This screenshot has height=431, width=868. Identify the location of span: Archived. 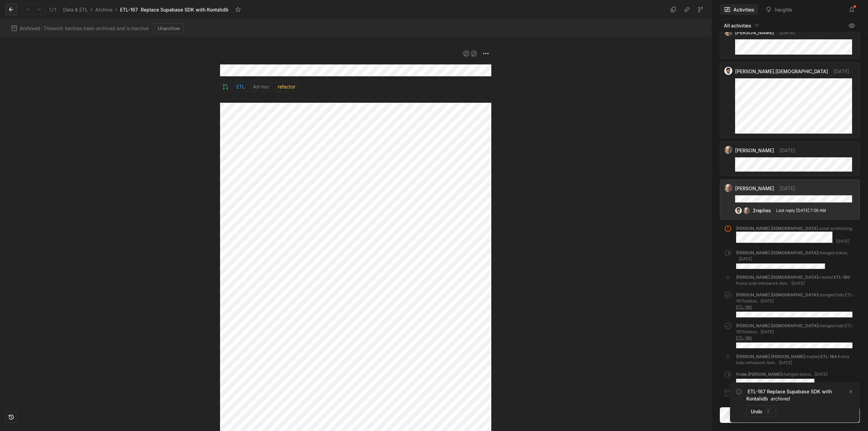
(30, 28).